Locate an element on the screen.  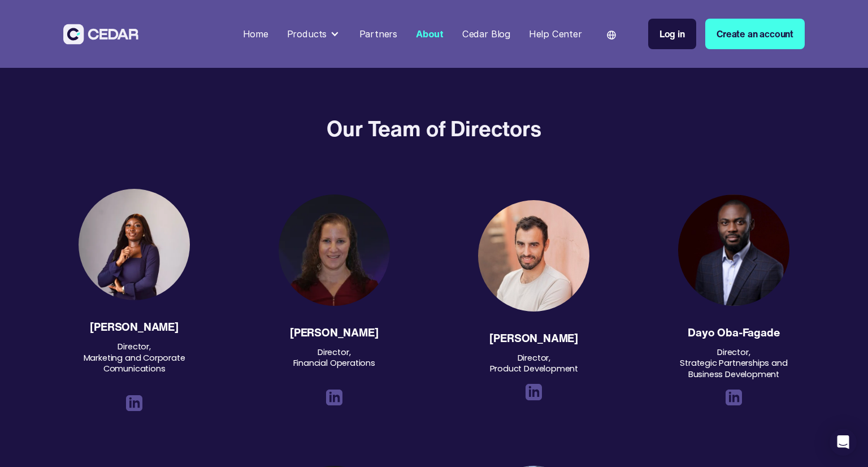
a: Create an account is located at coordinates (755, 34).